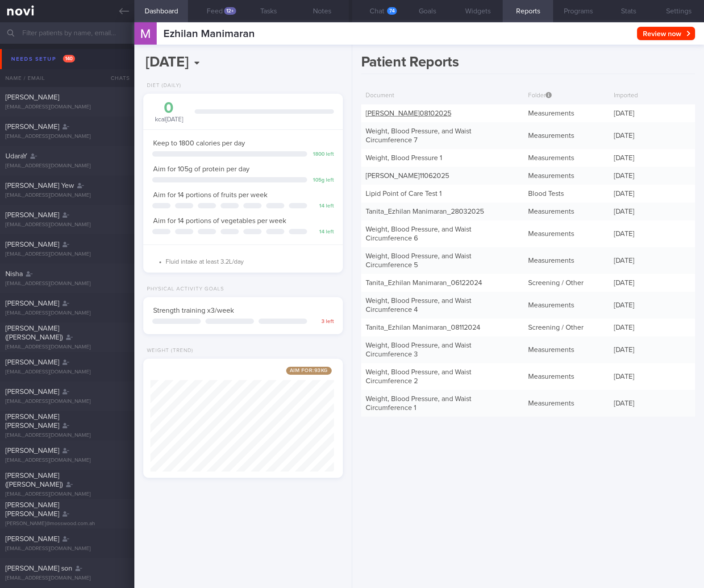 The height and width of the screenshot is (588, 704). I want to click on div: Needs setup, so click(43, 59).